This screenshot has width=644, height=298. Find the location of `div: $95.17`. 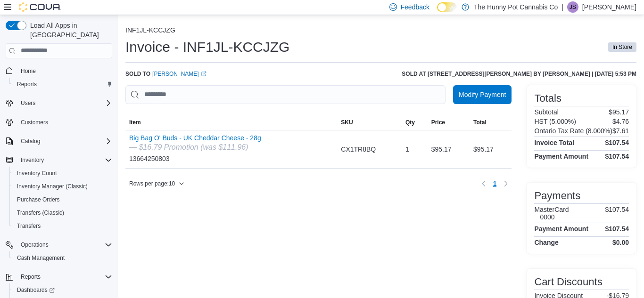

div: $95.17 is located at coordinates (491, 149).